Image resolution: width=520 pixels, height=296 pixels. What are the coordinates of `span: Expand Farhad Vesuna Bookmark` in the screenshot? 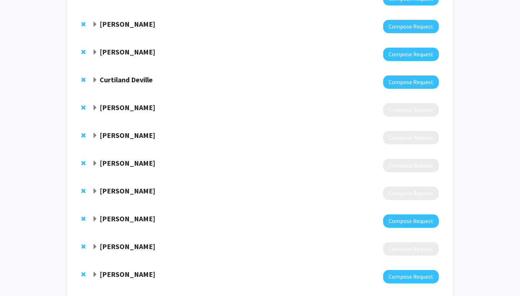 It's located at (95, 275).